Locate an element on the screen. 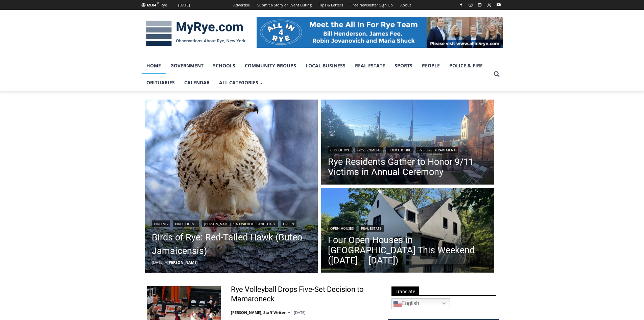  a: City of Rye is located at coordinates (340, 150).